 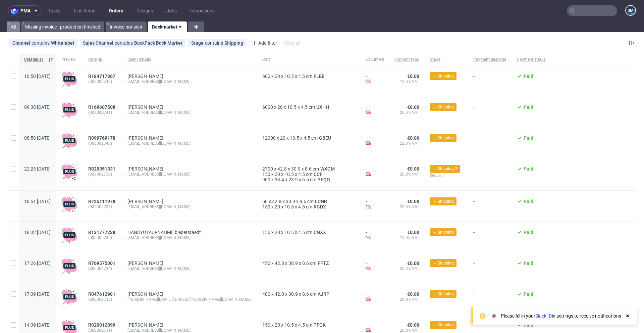 I want to click on a: Backmarket, so click(x=167, y=27).